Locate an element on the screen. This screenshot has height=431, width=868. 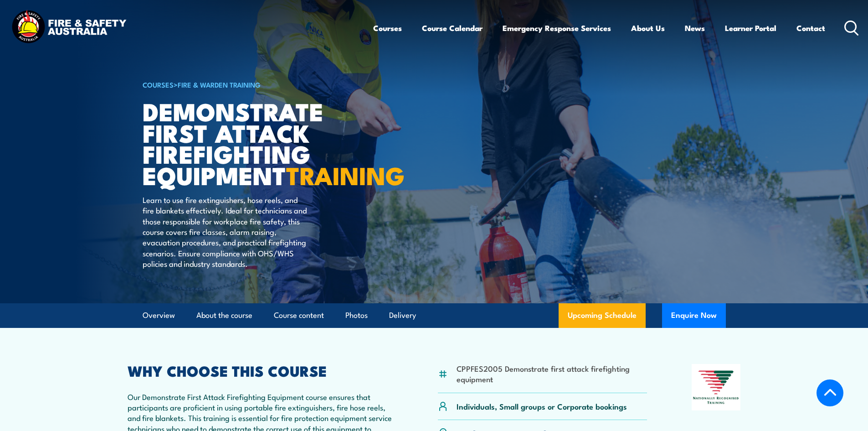
button: Enquire Now is located at coordinates (694, 316).